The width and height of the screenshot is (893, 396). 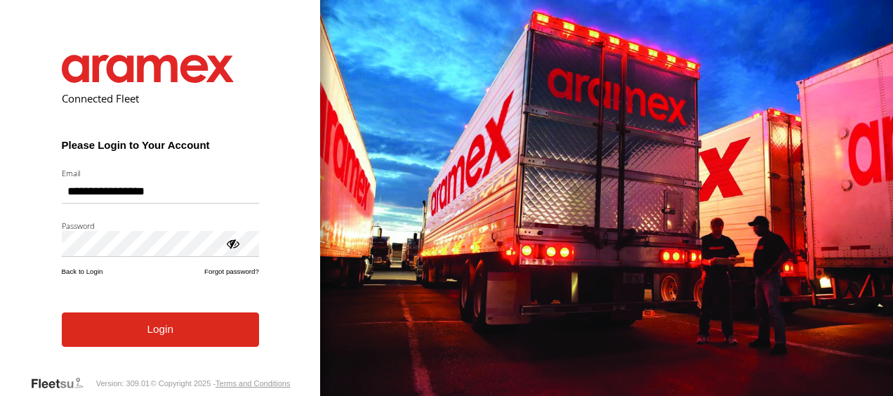 I want to click on a: Forgot password?, so click(x=232, y=271).